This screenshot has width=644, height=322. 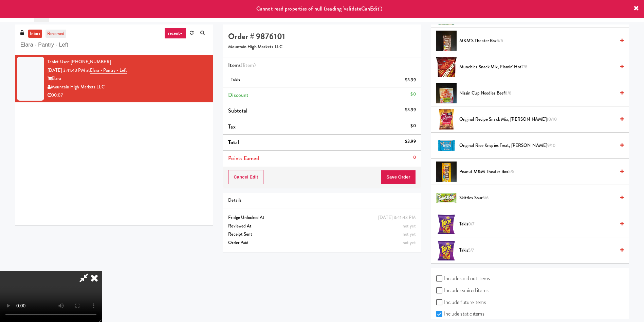 I want to click on span: 9/10, so click(x=552, y=145).